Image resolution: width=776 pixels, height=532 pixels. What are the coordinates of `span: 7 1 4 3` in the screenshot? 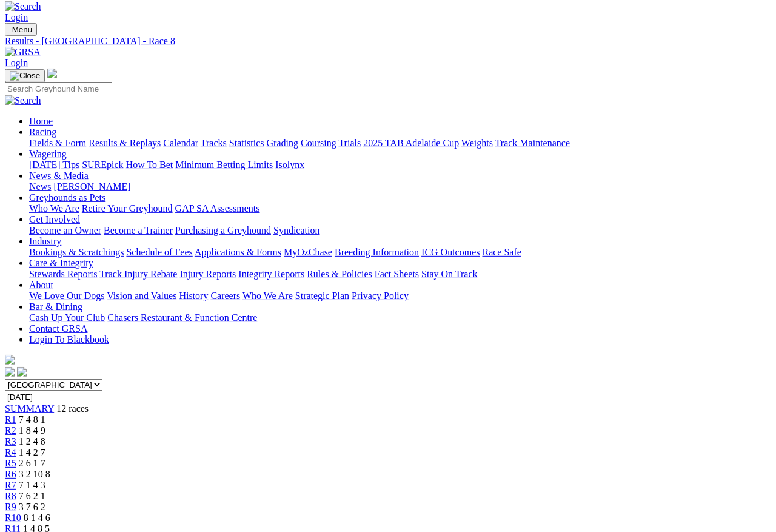 It's located at (32, 484).